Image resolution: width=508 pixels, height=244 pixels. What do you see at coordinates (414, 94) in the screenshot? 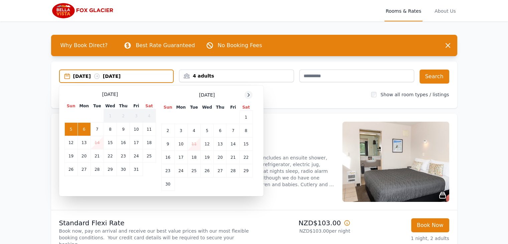
I see `label: Show all room types / listings` at bounding box center [414, 94].